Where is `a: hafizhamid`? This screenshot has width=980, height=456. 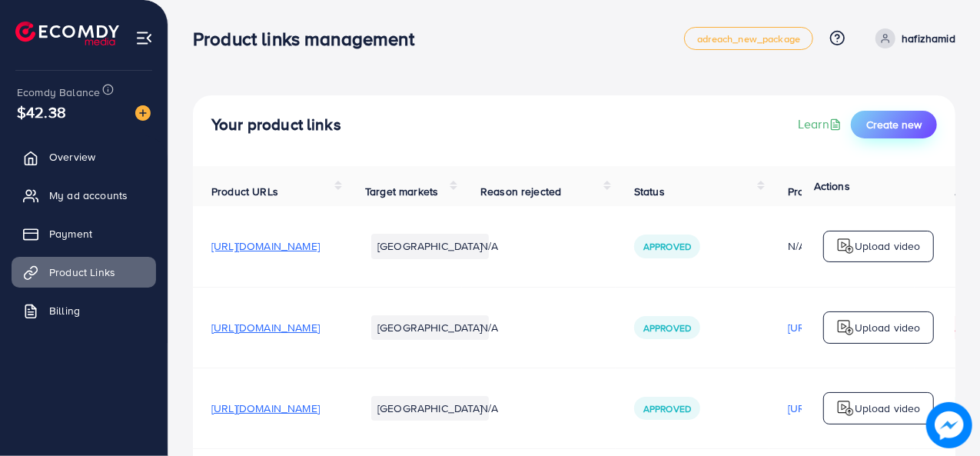
a: hafizhamid is located at coordinates (912, 39).